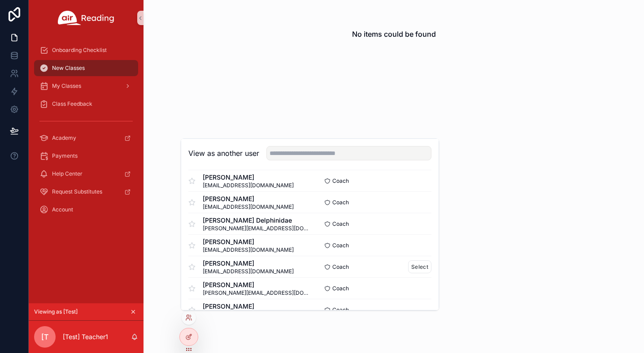  I want to click on a: Request Substitutes, so click(86, 192).